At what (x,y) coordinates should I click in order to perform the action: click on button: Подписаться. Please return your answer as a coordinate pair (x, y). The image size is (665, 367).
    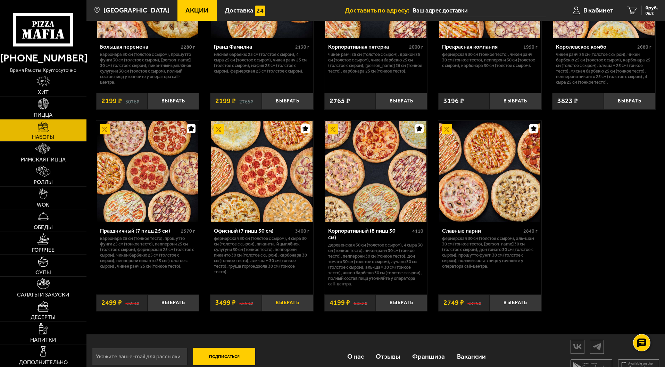
    Looking at the image, I should click on (224, 356).